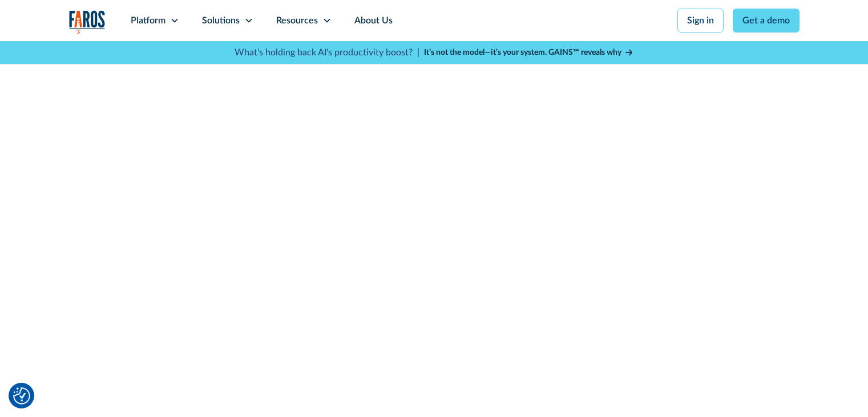 This screenshot has width=868, height=417. What do you see at coordinates (22, 396) in the screenshot?
I see `button: Cookie Settings` at bounding box center [22, 396].